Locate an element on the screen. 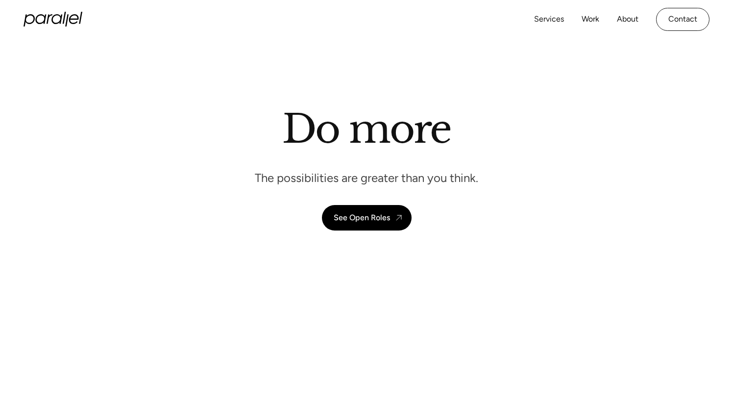  a: Services is located at coordinates (549, 19).